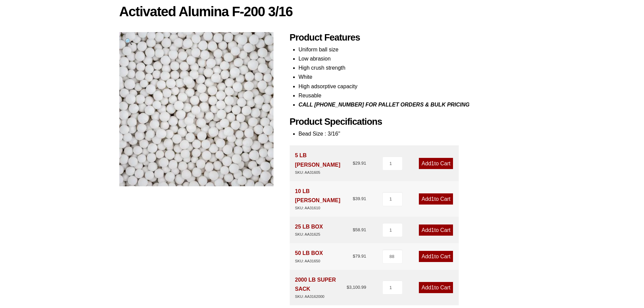 Image resolution: width=644 pixels, height=308 pixels. I want to click on li: Low abrasion, so click(412, 58).